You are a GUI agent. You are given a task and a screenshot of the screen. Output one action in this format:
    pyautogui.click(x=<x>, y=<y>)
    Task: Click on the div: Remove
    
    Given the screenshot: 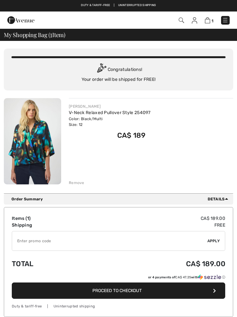 What is the action you would take?
    pyautogui.click(x=77, y=183)
    